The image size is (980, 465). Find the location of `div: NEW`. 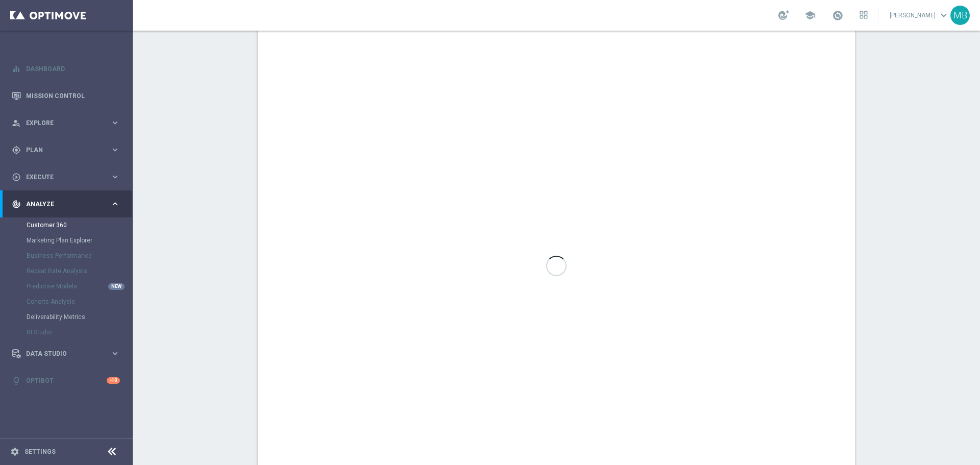

div: NEW is located at coordinates (117, 286).